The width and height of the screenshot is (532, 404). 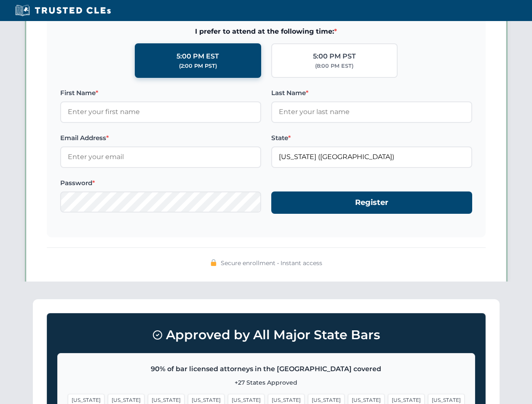 I want to click on label: State, so click(x=372, y=138).